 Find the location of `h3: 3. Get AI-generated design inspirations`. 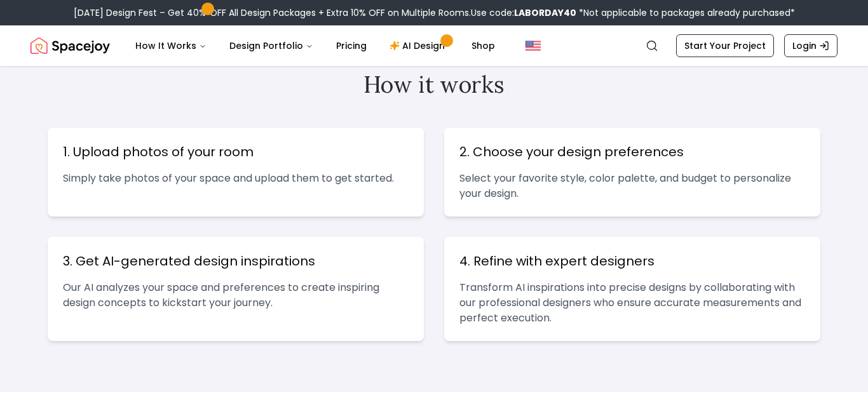

h3: 3. Get AI-generated design inspirations is located at coordinates (236, 261).